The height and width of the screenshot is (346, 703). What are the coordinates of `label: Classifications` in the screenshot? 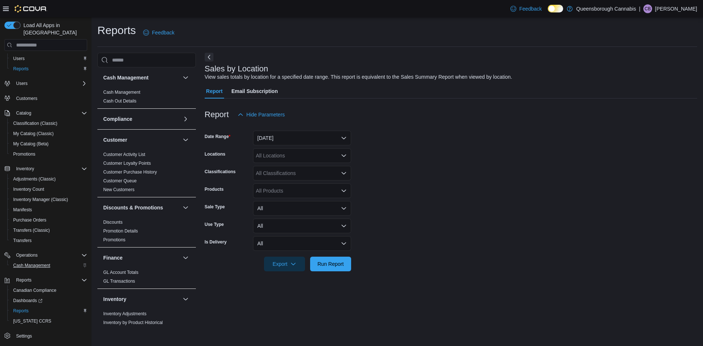 It's located at (220, 172).